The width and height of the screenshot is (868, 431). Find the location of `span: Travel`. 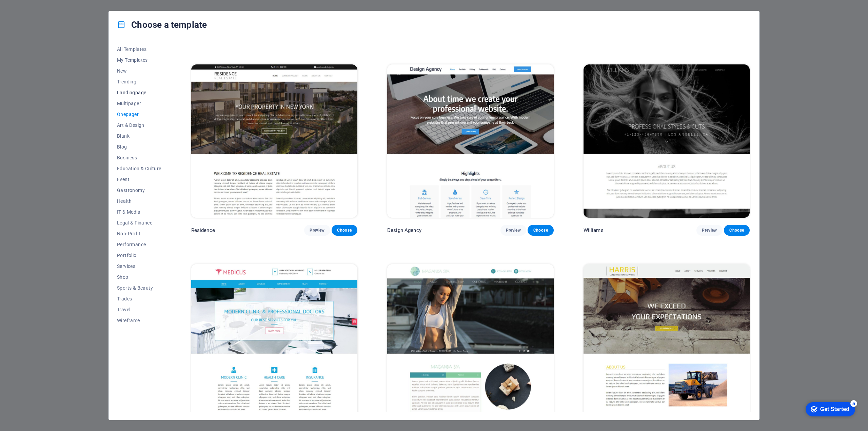

span: Travel is located at coordinates (139, 309).